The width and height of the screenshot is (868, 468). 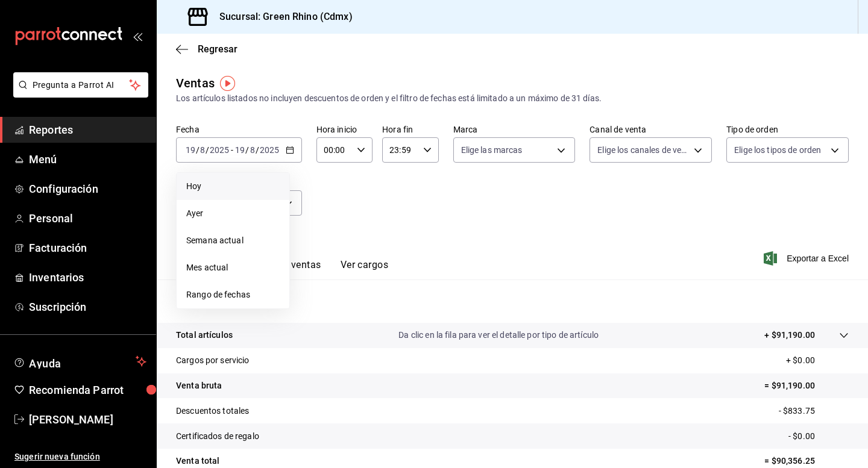 What do you see at coordinates (807, 259) in the screenshot?
I see `button: Exportar a Excel` at bounding box center [807, 259].